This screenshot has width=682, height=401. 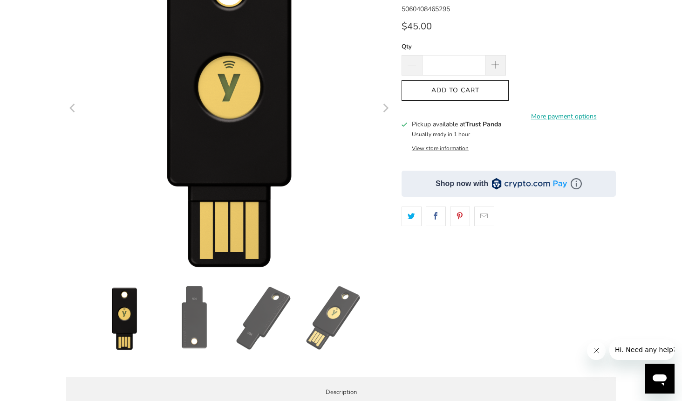 I want to click on a: Share this on Pinterest, so click(x=460, y=216).